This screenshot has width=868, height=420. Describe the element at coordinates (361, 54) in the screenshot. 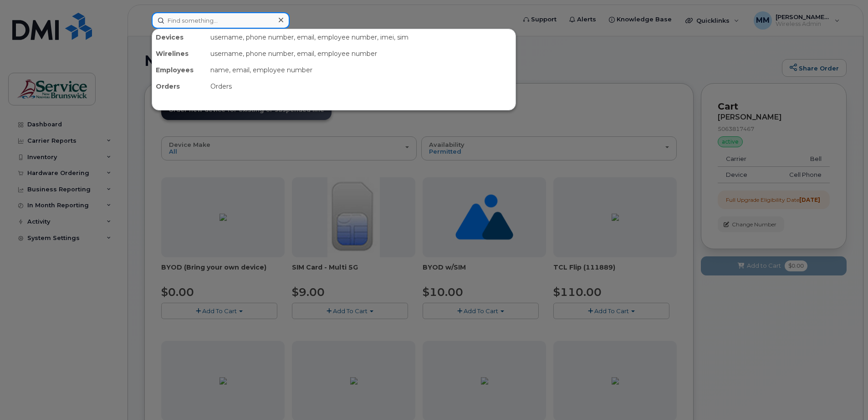

I see `div: username, phone number, email, employee number` at that location.